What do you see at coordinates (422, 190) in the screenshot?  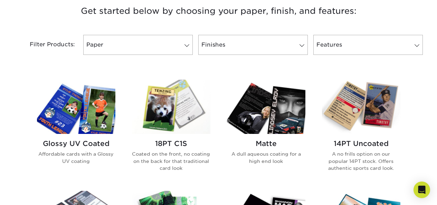 I see `div: Open Intercom Messenger` at bounding box center [422, 190].